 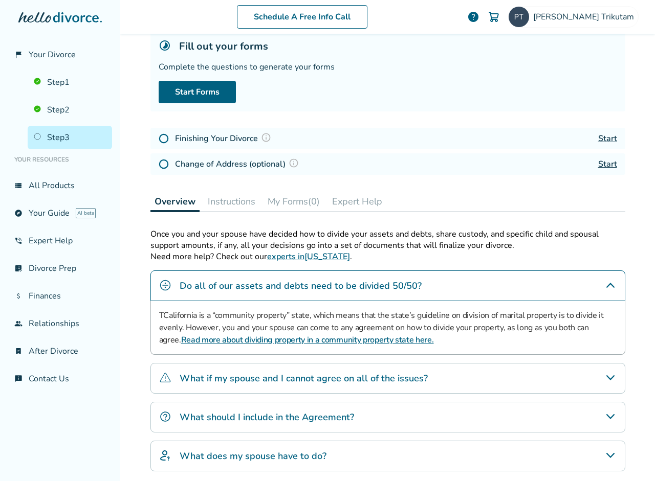 What do you see at coordinates (60, 351) in the screenshot?
I see `a: bookmark_checkAfter Divorce` at bounding box center [60, 351].